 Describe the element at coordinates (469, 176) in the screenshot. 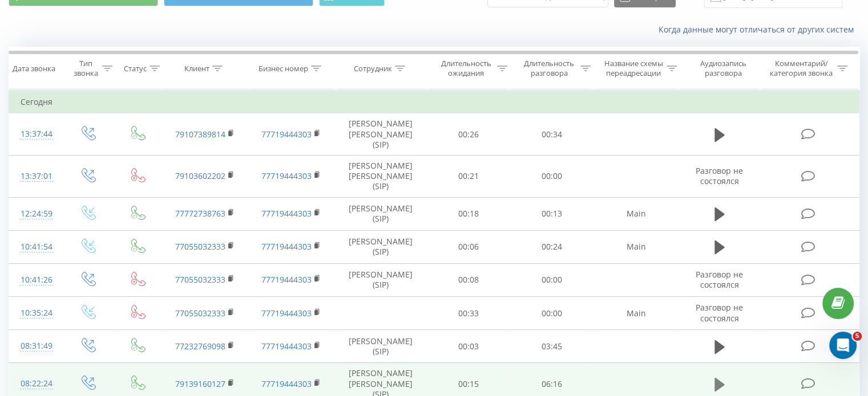

I see `td: 00:21` at that location.